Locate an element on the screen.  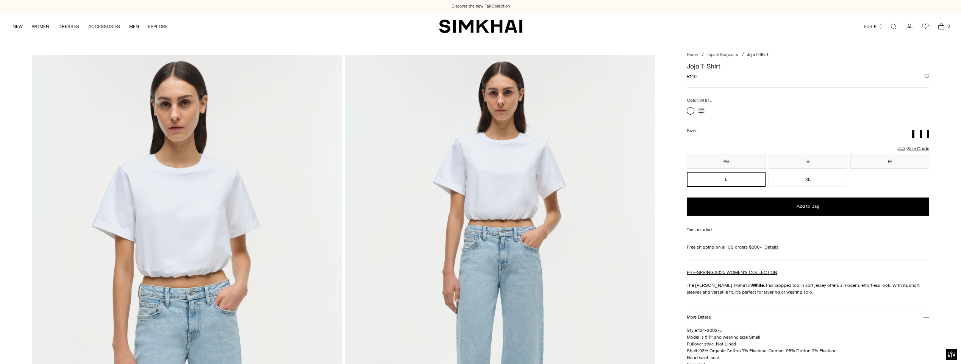
label: Color: is located at coordinates (699, 100).